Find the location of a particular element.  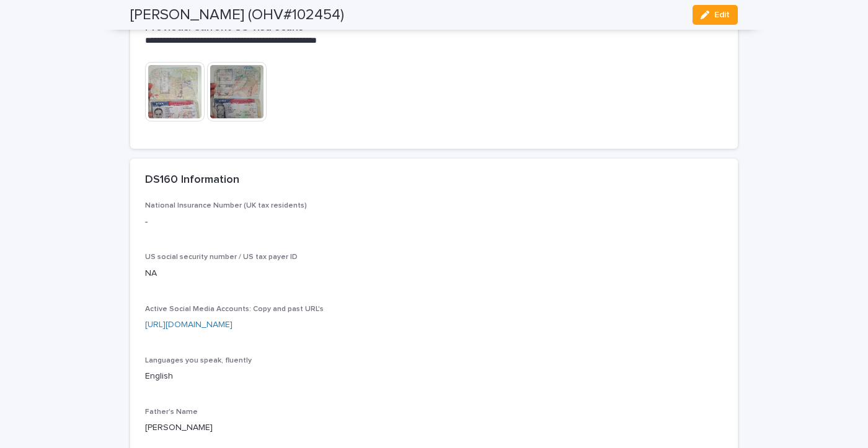

h2: DS160 Information is located at coordinates (192, 180).